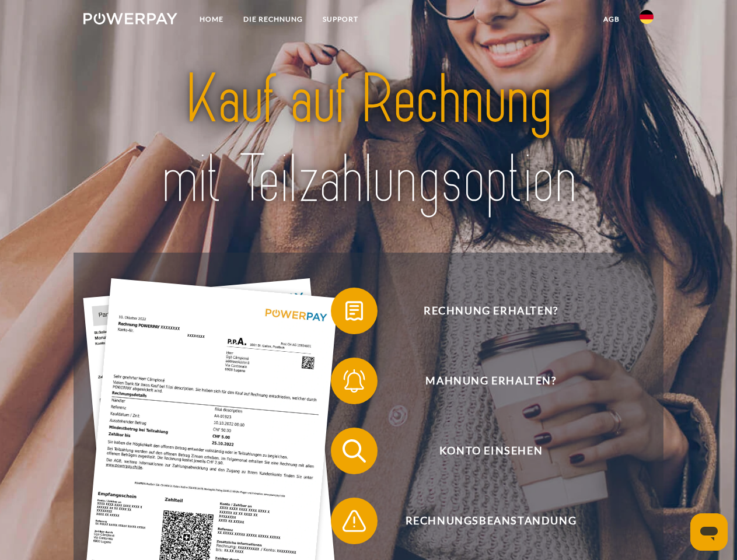 The image size is (737, 560). Describe the element at coordinates (340, 19) in the screenshot. I see `a: SUPPORT` at that location.